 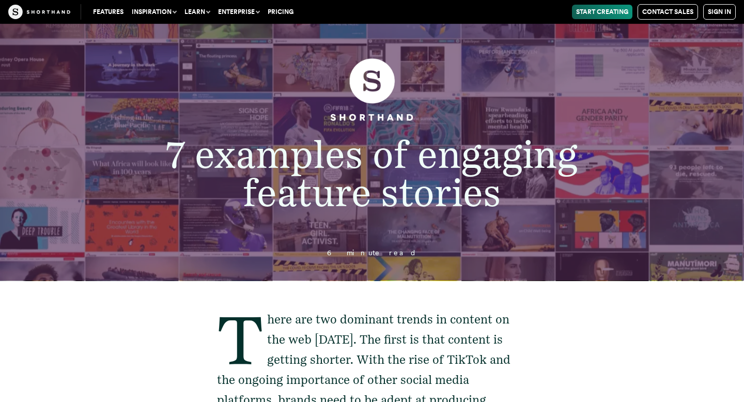 I want to click on a: Contact Sales, so click(x=668, y=12).